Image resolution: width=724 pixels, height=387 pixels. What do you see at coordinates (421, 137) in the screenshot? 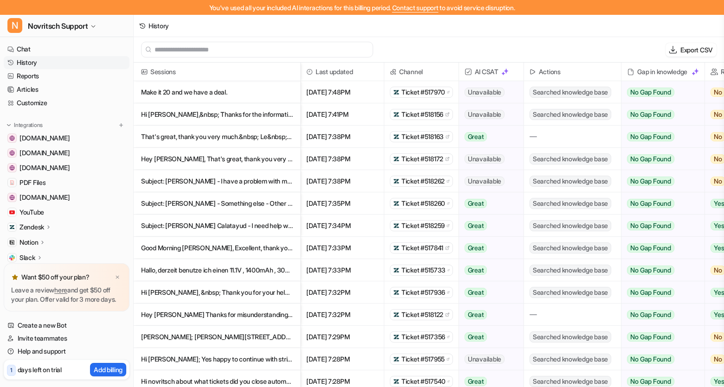
I see `a: Ticket #518163` at bounding box center [421, 137].